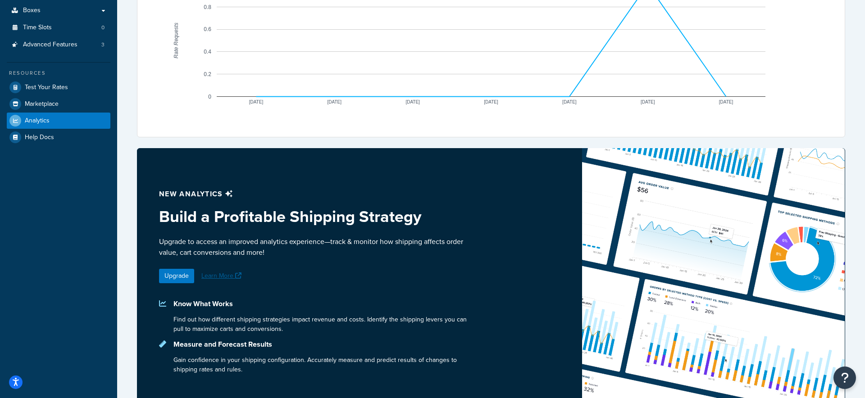 This screenshot has width=865, height=398. I want to click on li: Marketplace, so click(59, 104).